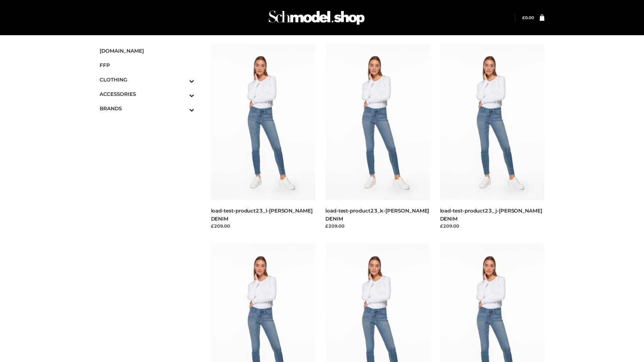 The image size is (644, 362). What do you see at coordinates (147, 108) in the screenshot?
I see `span: BRANDS` at bounding box center [147, 108].